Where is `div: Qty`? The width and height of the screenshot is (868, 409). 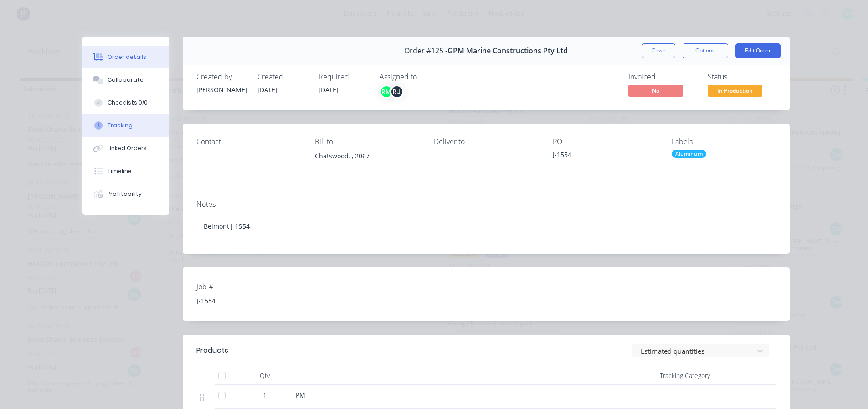
div: Qty is located at coordinates (265, 375).